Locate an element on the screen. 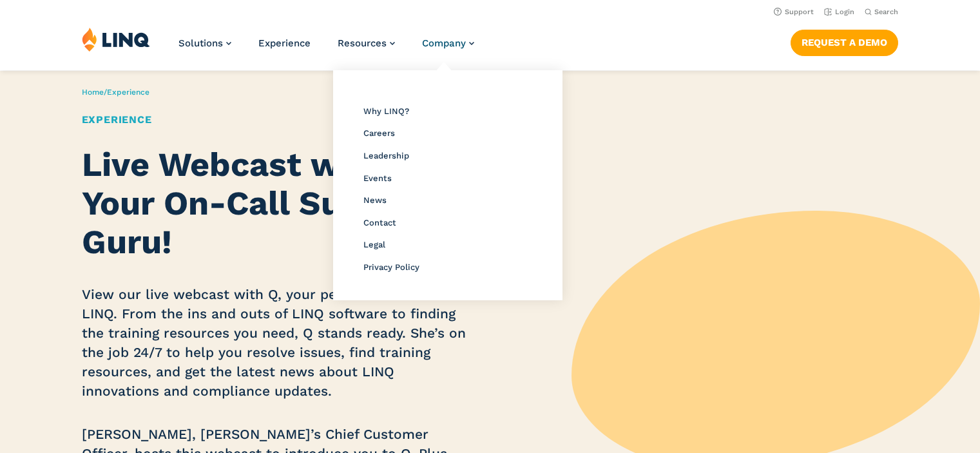 Image resolution: width=980 pixels, height=453 pixels. a: Home is located at coordinates (93, 92).